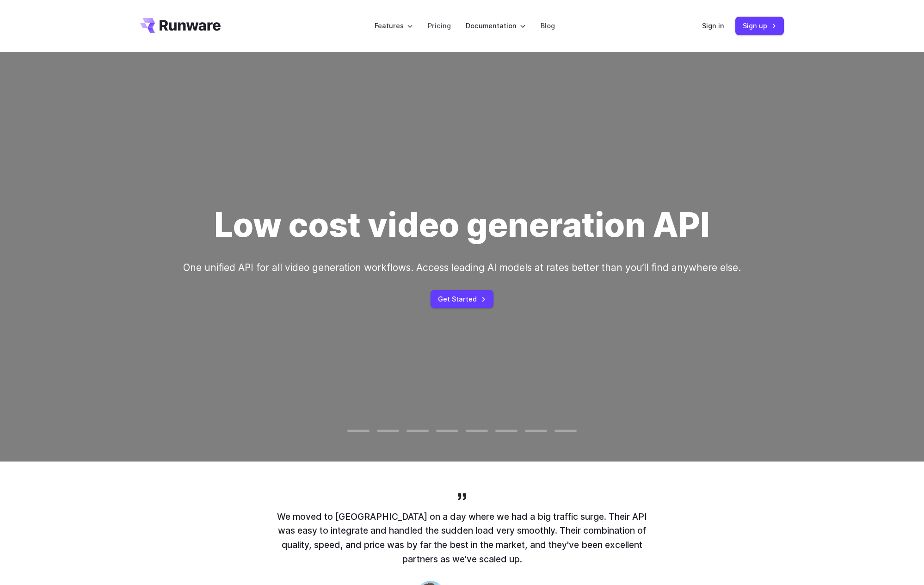  What do you see at coordinates (462, 299) in the screenshot?
I see `a: Get Started` at bounding box center [462, 299].